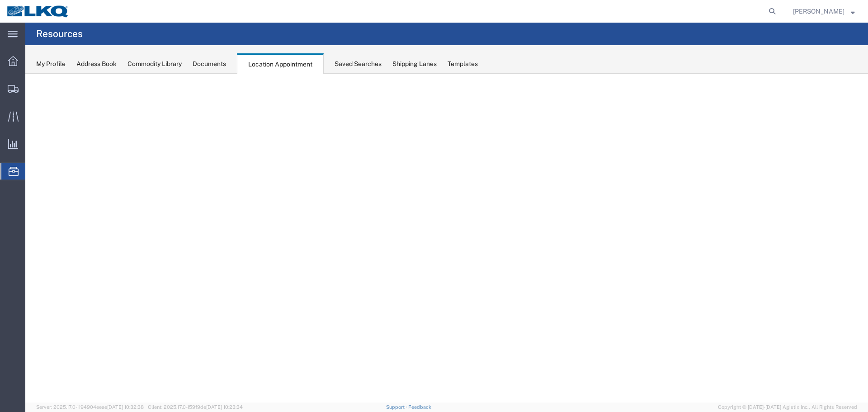 The image size is (868, 412). Describe the element at coordinates (281, 64) in the screenshot. I see `div: Location Appointment` at that location.